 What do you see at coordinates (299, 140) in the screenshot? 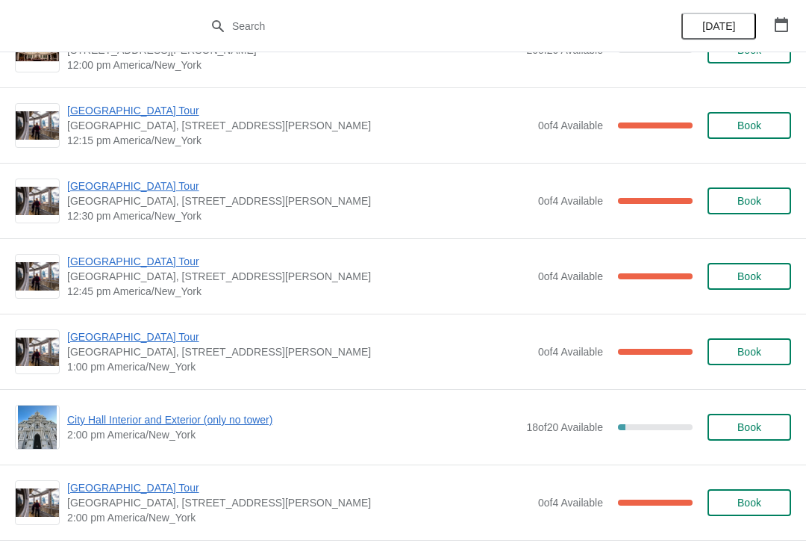
I see `span: 12:15 pm America/New_York` at bounding box center [299, 140].